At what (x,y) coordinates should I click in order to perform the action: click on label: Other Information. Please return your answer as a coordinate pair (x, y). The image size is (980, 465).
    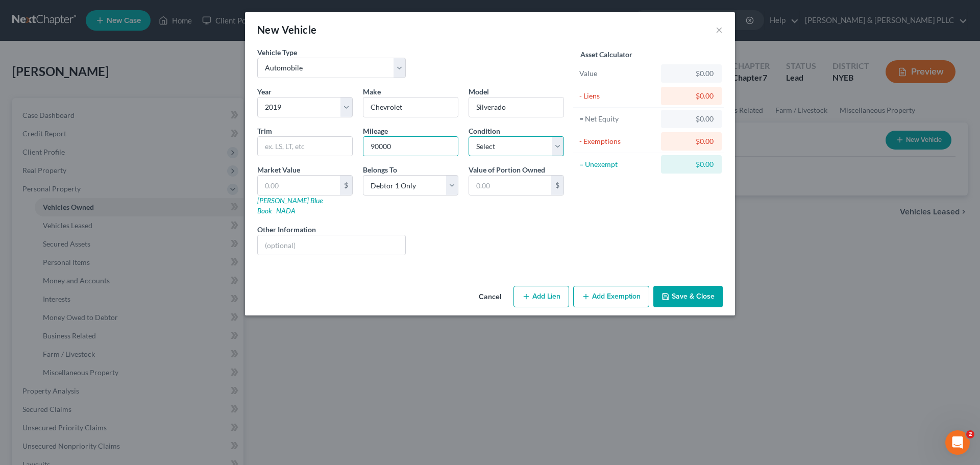
    Looking at the image, I should click on (287, 229).